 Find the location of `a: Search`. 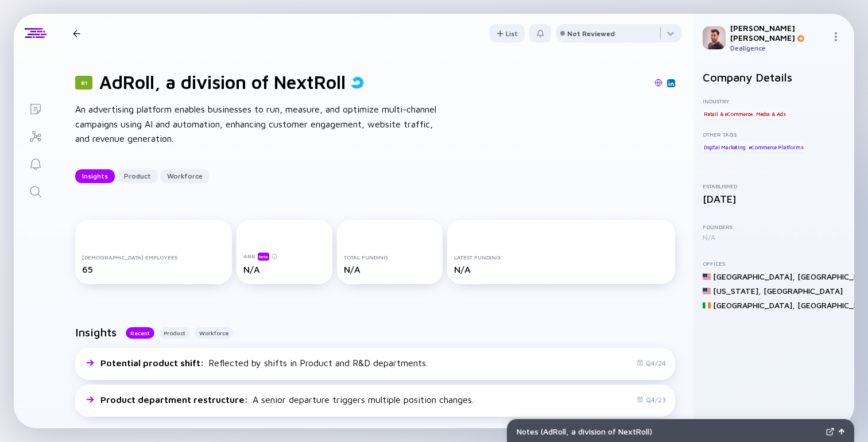

a: Search is located at coordinates (35, 190).